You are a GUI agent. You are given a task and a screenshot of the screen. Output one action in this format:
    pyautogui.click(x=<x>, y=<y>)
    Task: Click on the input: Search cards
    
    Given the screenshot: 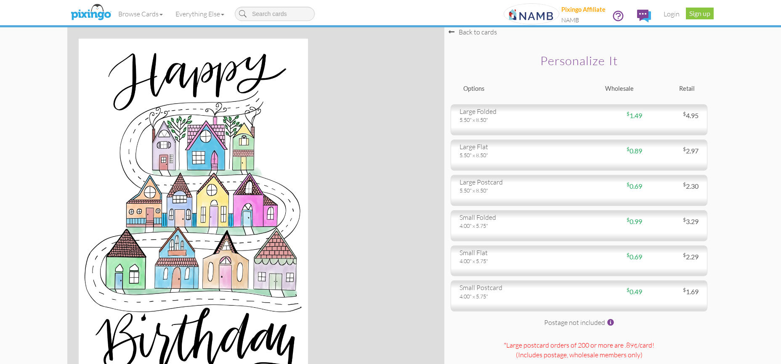 What is the action you would take?
    pyautogui.click(x=275, y=14)
    